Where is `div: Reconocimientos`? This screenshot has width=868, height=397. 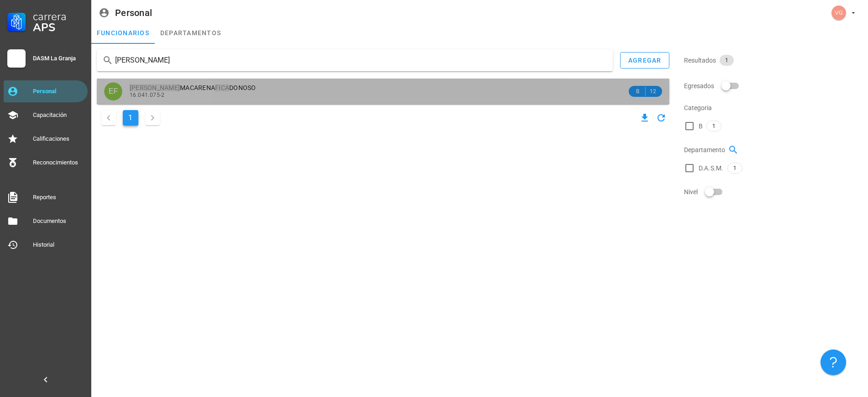
div: Reconocimientos is located at coordinates (58, 163).